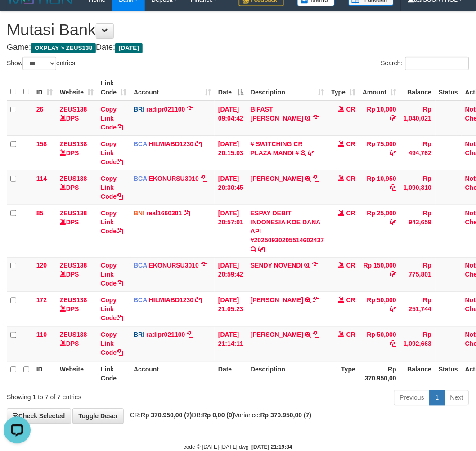 Image resolution: width=476 pixels, height=451 pixels. What do you see at coordinates (262, 249) in the screenshot?
I see `a: Copy ESPAY DEBIT INDONESIA KOE DANA API #20250930205514602437 to clipboard` at bounding box center [262, 249].